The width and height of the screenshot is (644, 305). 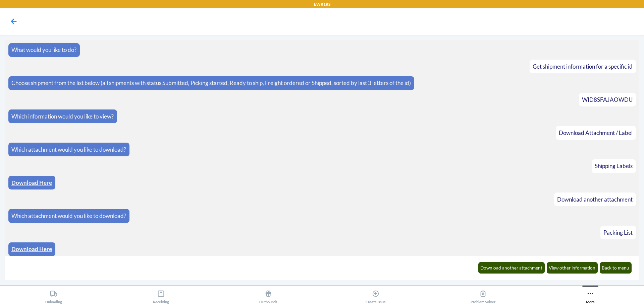 What do you see at coordinates (607, 99) in the screenshot?
I see `span: WID8SFAJAOWDU` at bounding box center [607, 99].